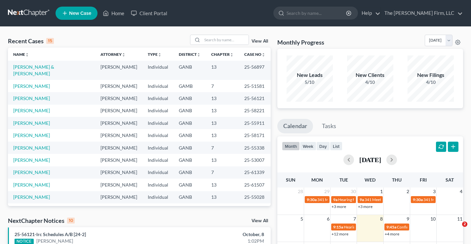 Image resolution: width=471 pixels, height=244 pixels. What do you see at coordinates (255, 135) in the screenshot?
I see `td: 25-58171` at bounding box center [255, 135].